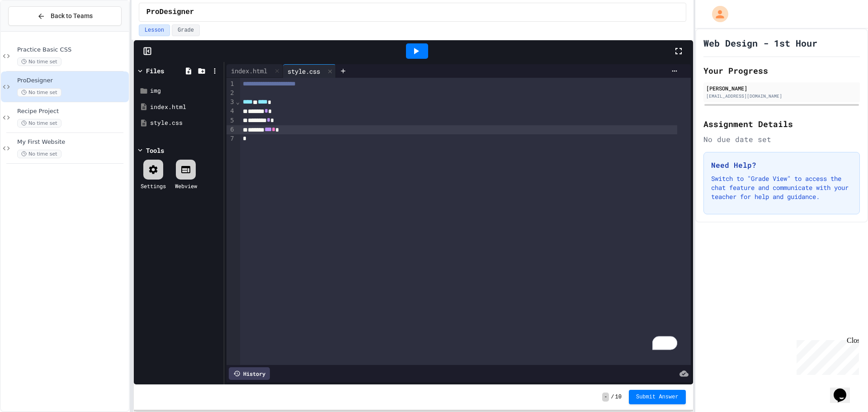 This screenshot has width=868, height=412. What do you see at coordinates (231, 139) in the screenshot?
I see `div: 7` at bounding box center [231, 139].